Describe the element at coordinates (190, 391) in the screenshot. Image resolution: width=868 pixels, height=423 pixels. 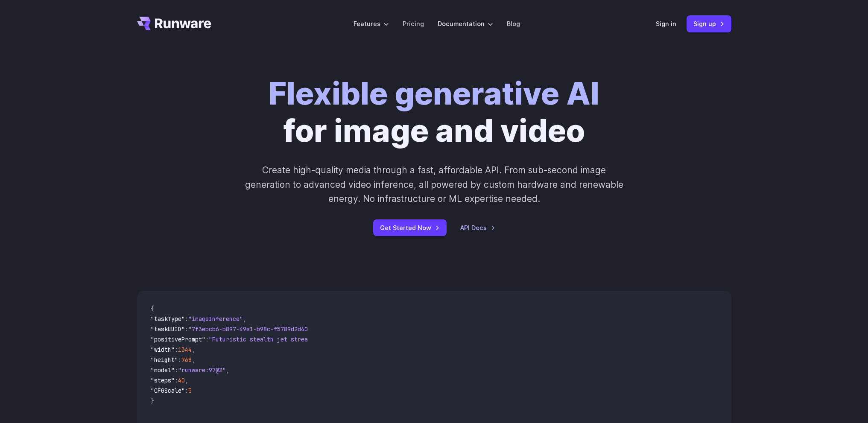
I see `span: 5` at that location.